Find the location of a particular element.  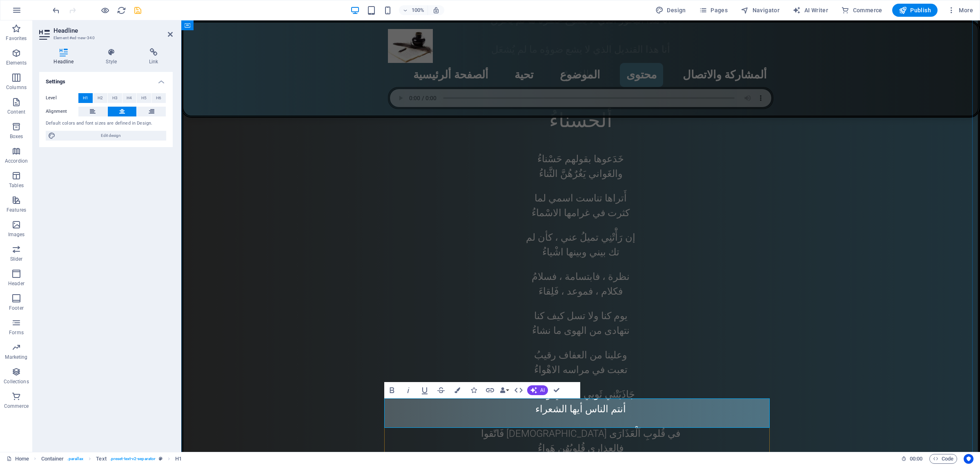

button: Code is located at coordinates (944, 459).